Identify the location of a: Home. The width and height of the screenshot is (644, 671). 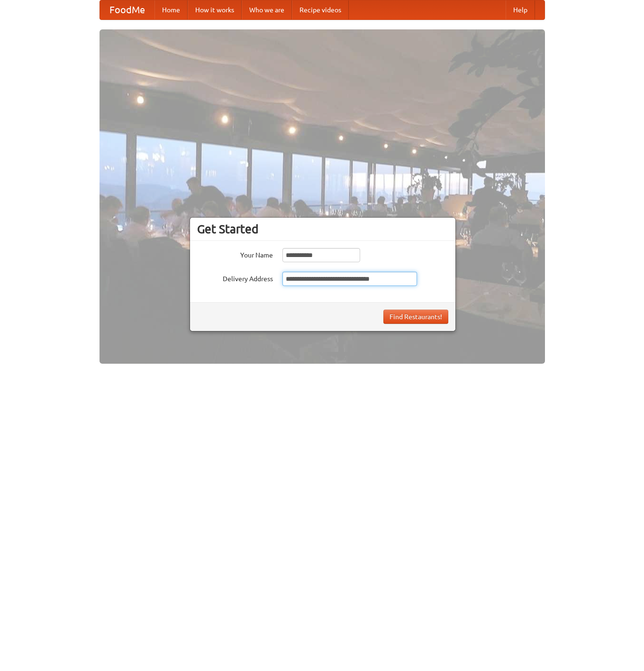
(171, 10).